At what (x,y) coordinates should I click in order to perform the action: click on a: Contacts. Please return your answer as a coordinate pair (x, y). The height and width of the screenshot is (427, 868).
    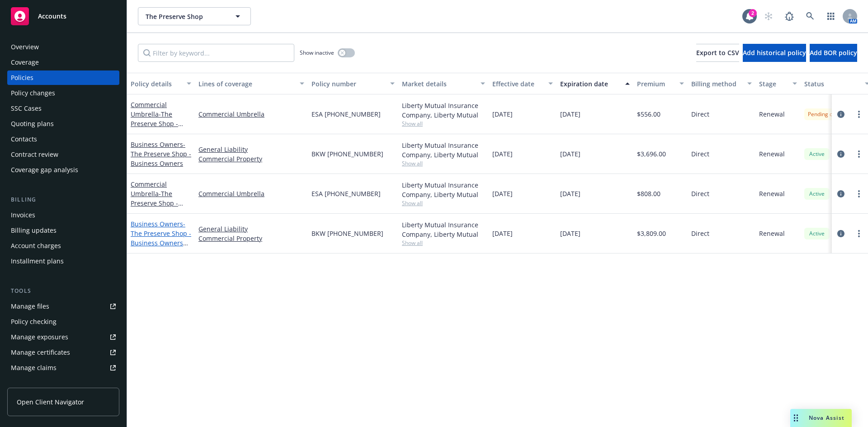
    Looking at the image, I should click on (63, 139).